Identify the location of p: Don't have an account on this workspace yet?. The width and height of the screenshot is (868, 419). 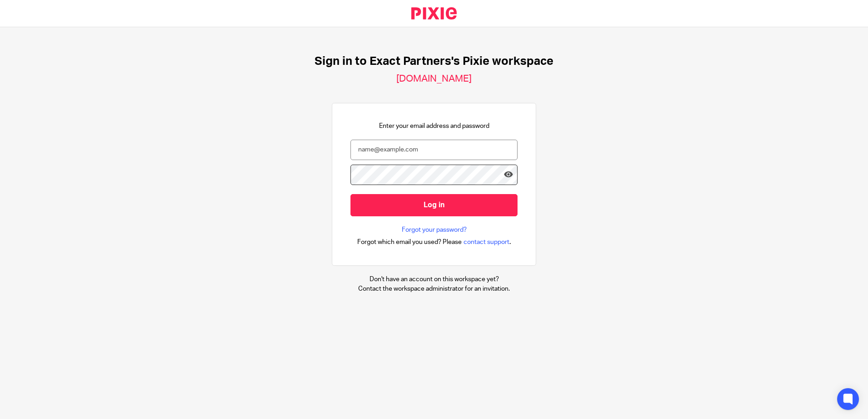
(434, 279).